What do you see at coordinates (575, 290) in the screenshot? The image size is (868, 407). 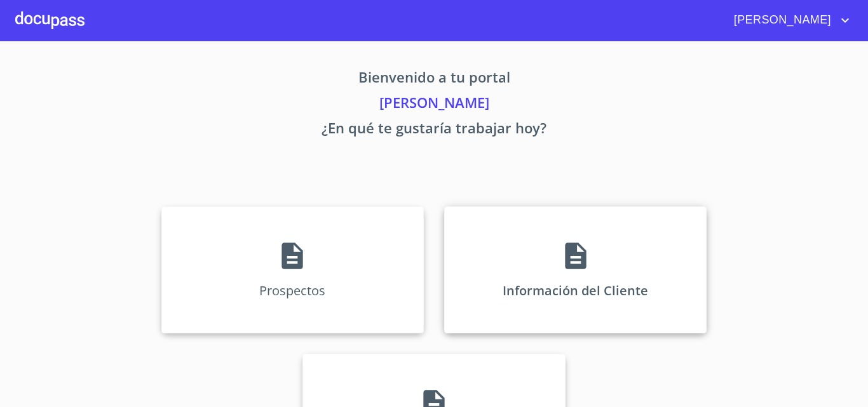 I see `p: Información del Cliente` at bounding box center [575, 290].